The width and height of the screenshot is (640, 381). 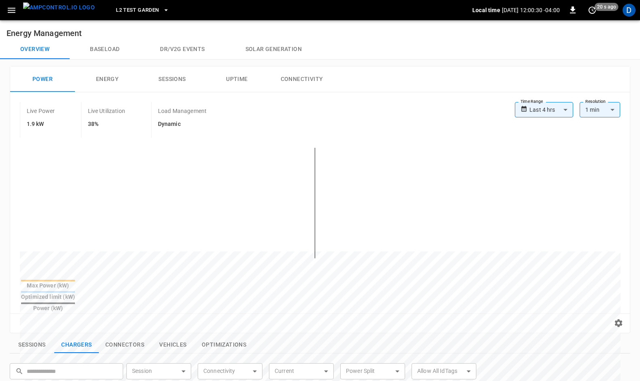 I want to click on button: Solar generation, so click(x=273, y=49).